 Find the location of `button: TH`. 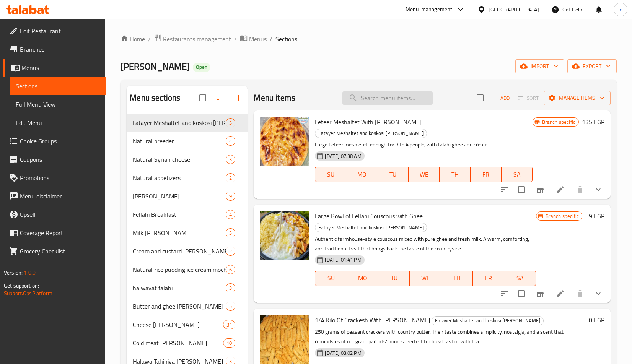

button: TH is located at coordinates (455, 174).